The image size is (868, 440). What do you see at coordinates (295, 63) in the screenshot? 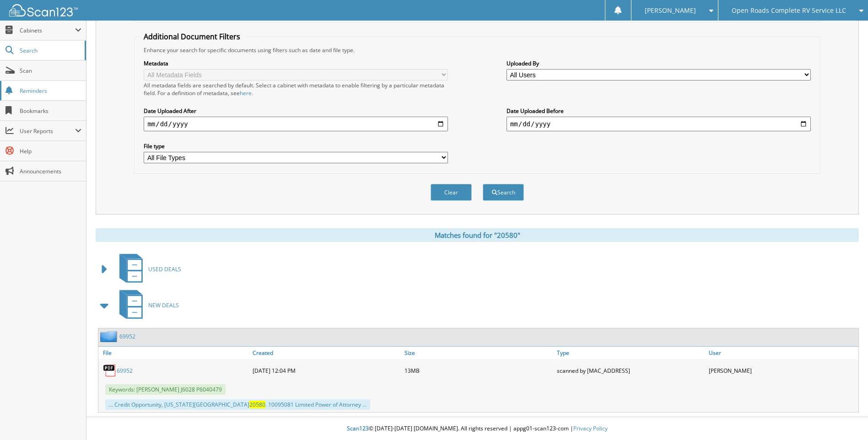
I see `label: Metadata` at bounding box center [295, 63].